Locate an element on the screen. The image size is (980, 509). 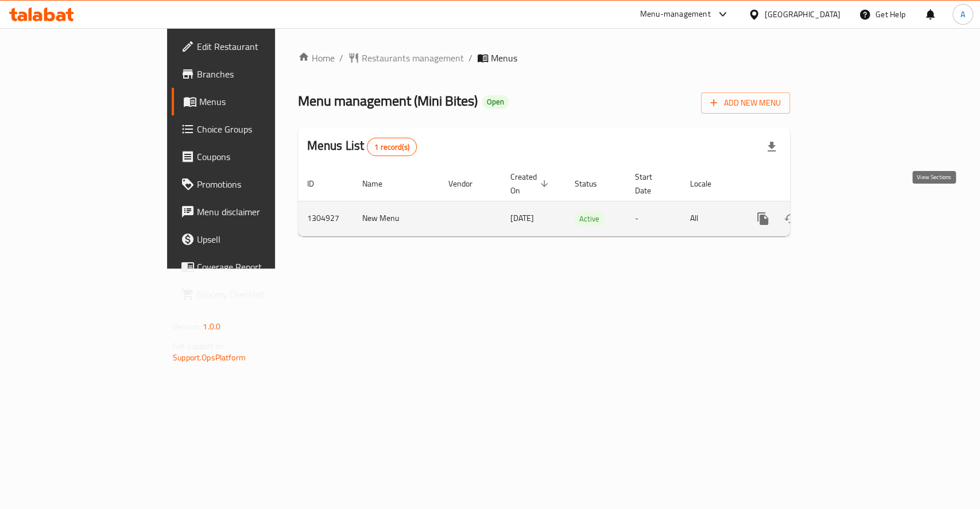
span: Restaurants management is located at coordinates (413, 58).